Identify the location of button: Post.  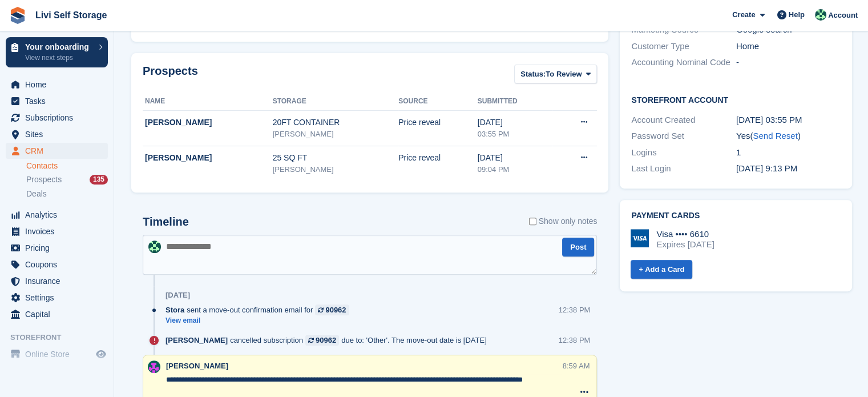
(578, 247).